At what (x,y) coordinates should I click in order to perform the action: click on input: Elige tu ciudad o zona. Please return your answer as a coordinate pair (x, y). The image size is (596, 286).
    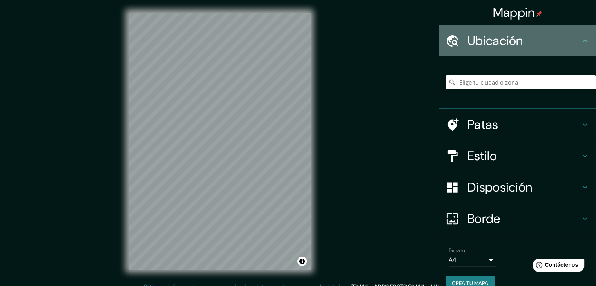
    Looking at the image, I should click on (520, 82).